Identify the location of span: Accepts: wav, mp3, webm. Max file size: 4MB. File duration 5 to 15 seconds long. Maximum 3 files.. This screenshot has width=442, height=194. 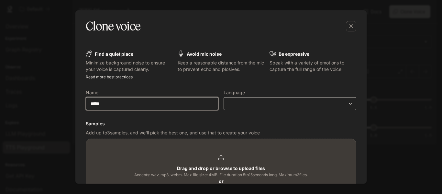
(221, 175).